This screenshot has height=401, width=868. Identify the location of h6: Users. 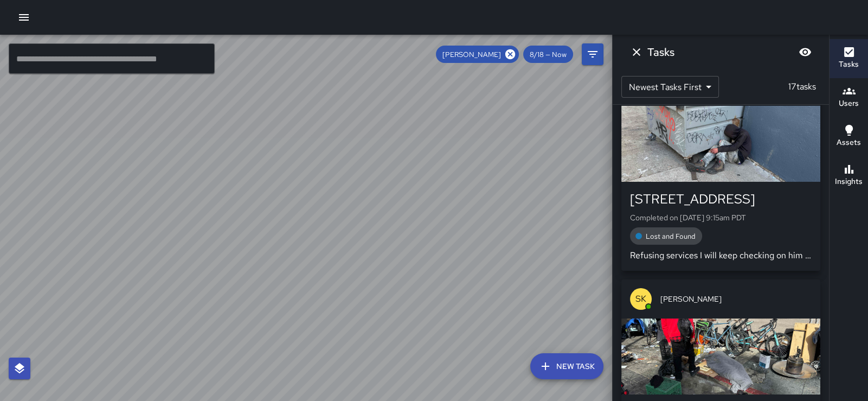
(848, 104).